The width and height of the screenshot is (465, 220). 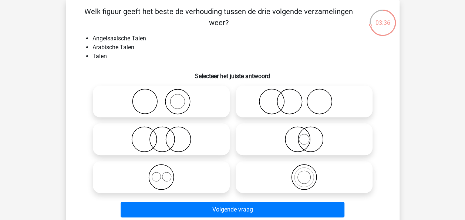 What do you see at coordinates (219, 17) in the screenshot?
I see `p: Welk figuur geeft het beste de verhouding tussen de drie volgende verzamelingen weer?` at bounding box center [219, 17].